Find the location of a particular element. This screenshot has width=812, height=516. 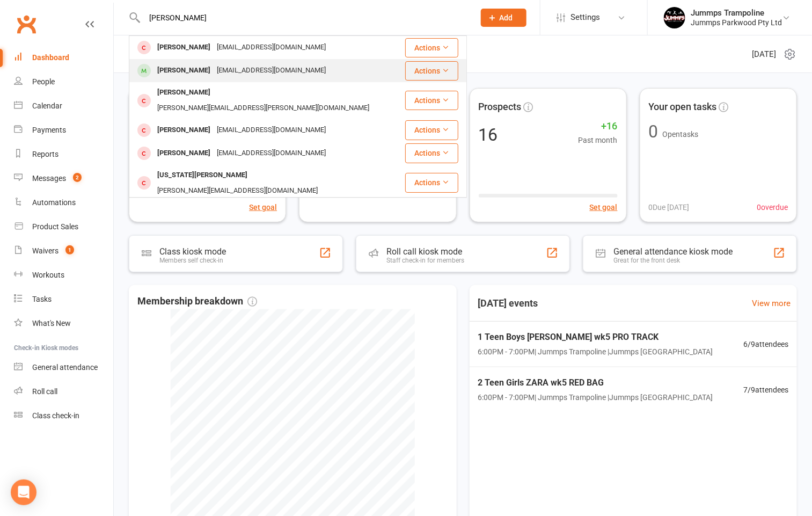

div: Staff check-in for members is located at coordinates (426, 260).